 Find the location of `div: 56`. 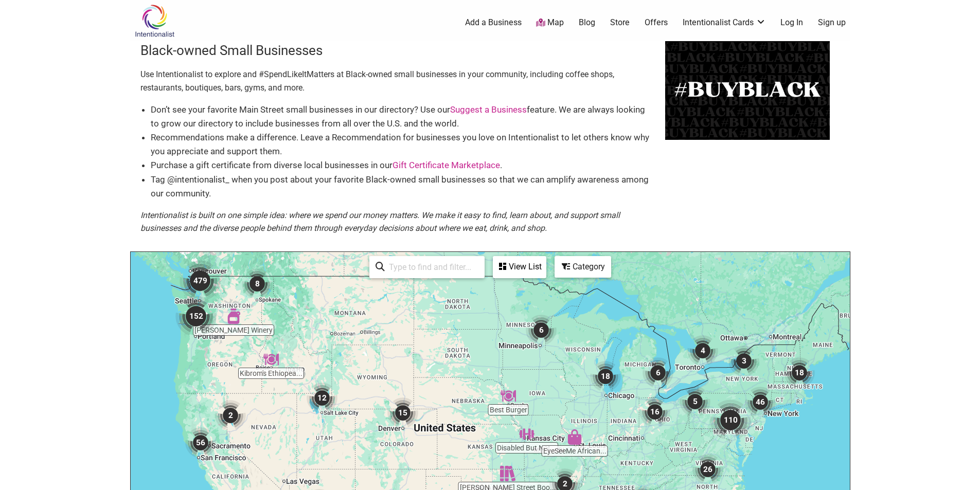

div: 56 is located at coordinates (200, 442).